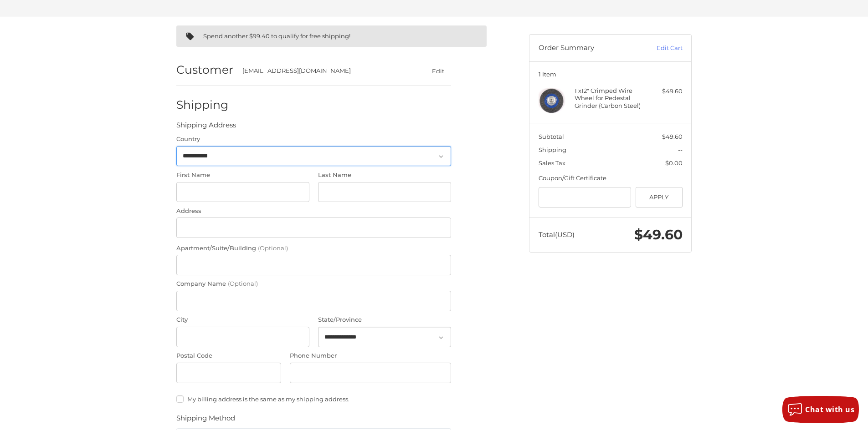  What do you see at coordinates (585, 197) in the screenshot?
I see `input: Gift Certificate or Coupon Code` at bounding box center [585, 197].